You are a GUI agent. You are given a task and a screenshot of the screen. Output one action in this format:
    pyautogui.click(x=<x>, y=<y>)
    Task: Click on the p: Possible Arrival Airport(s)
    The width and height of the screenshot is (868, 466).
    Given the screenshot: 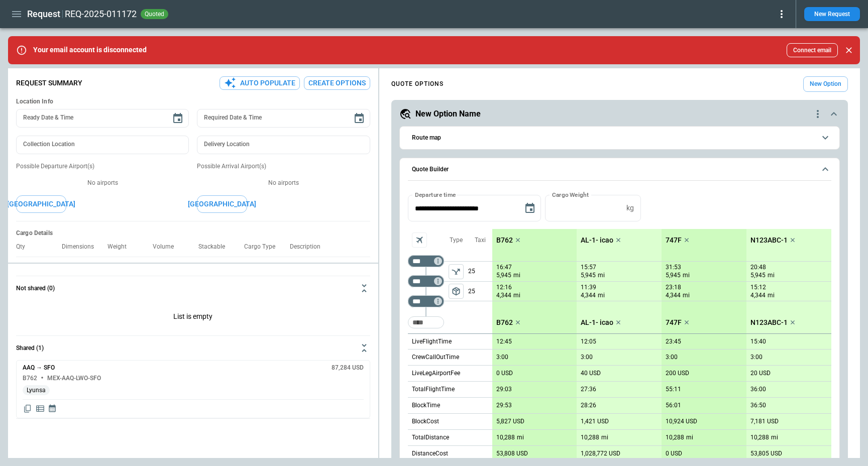 What is the action you would take?
    pyautogui.click(x=284, y=166)
    